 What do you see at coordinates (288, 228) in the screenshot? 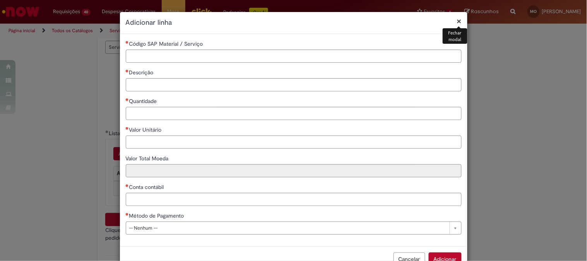
I see `span: -- Nenhum --` at bounding box center [288, 228].